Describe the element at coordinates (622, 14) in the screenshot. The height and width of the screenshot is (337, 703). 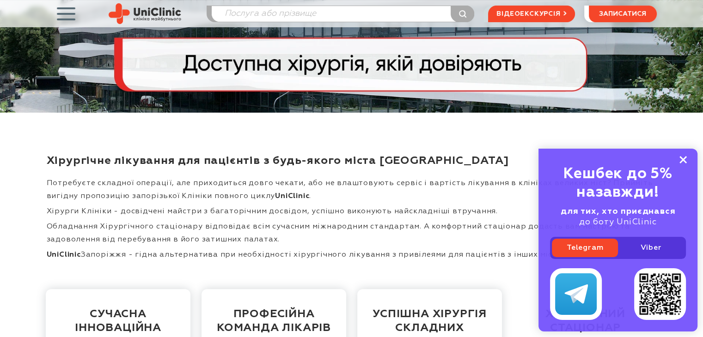
I see `button: записатися` at that location.